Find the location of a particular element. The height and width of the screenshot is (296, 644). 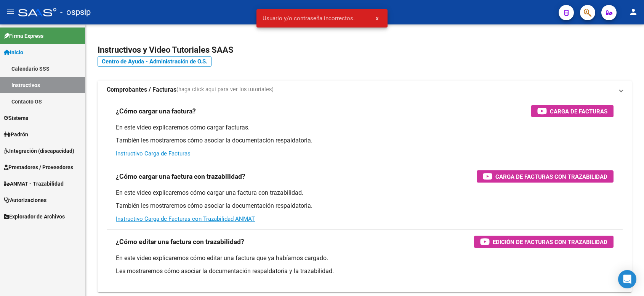

span: Carga de Facturas con Trazabilidad is located at coordinates (551, 176).